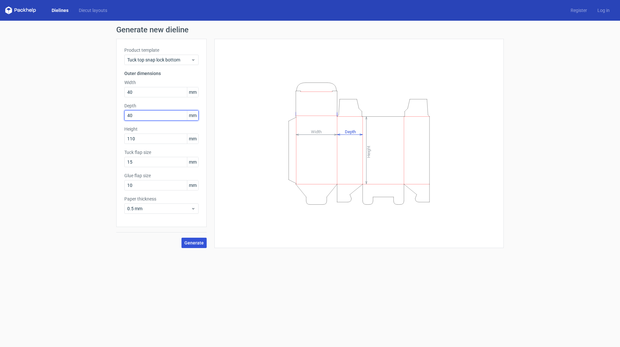 The height and width of the screenshot is (347, 620). I want to click on a: Register, so click(579, 10).